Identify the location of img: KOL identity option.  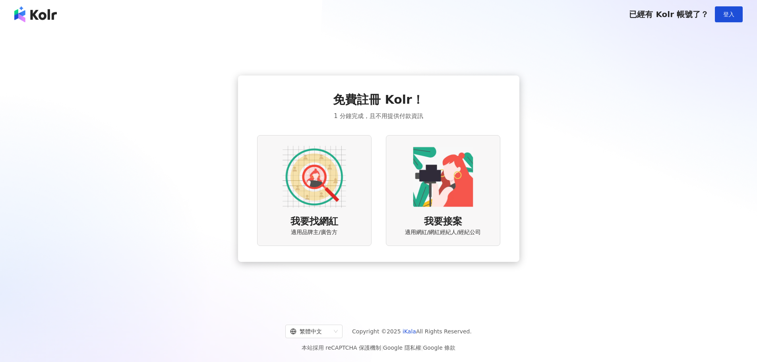
(443, 177).